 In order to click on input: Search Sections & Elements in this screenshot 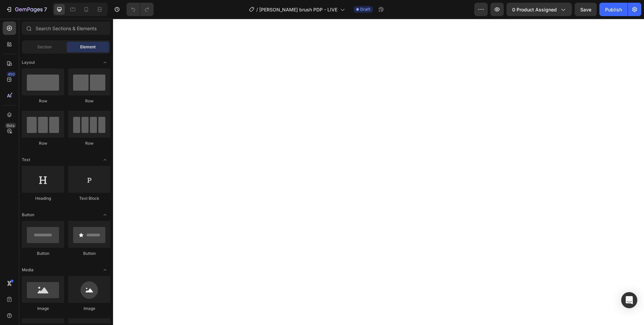, I will do `click(66, 28)`.